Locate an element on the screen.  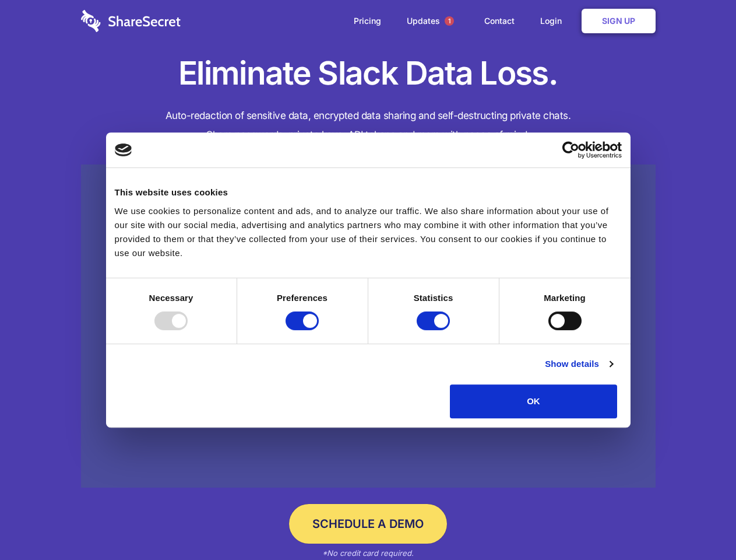
strong: Marketing is located at coordinates (565, 297).